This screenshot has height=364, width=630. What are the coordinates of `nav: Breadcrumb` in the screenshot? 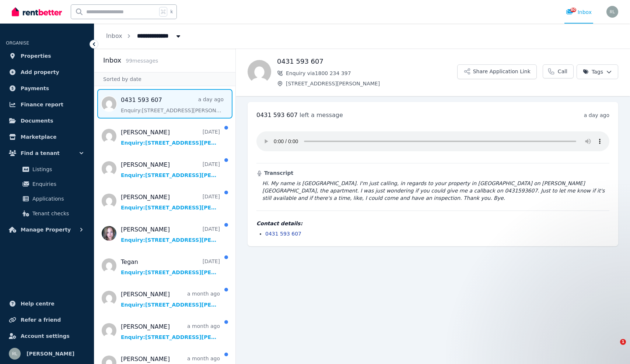 It's located at (144, 36).